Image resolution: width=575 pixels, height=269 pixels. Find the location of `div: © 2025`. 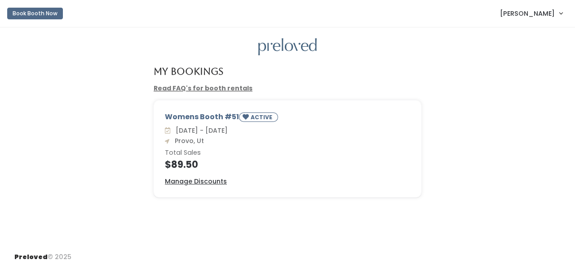

div: © 2025 is located at coordinates (43, 253).